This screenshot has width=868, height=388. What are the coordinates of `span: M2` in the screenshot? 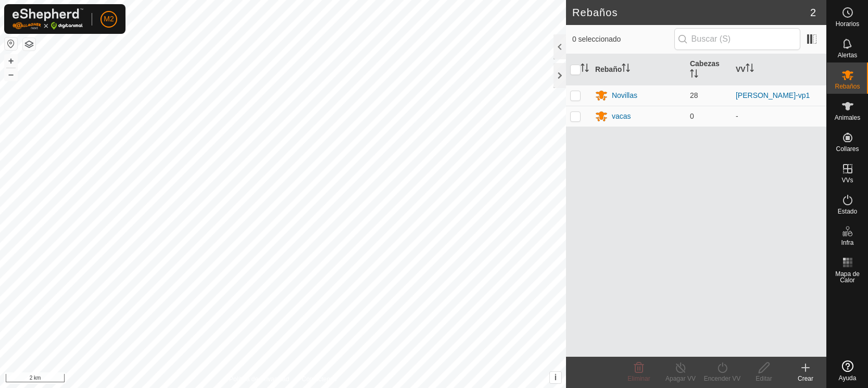 It's located at (108, 19).